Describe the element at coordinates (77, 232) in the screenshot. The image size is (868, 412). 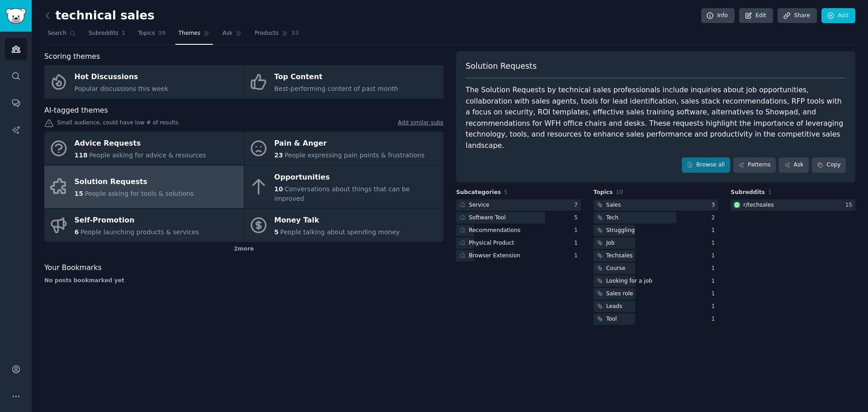
I see `span: 6` at that location.